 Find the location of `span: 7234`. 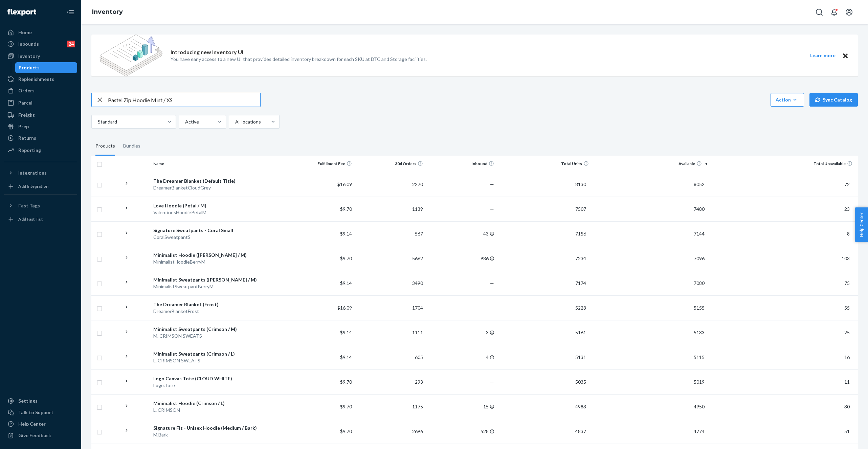

span: 7234 is located at coordinates (581, 258).